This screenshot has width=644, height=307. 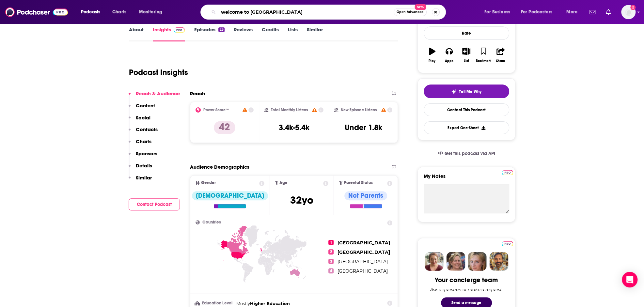 What do you see at coordinates (432, 55) in the screenshot?
I see `button: Play` at bounding box center [432, 55].